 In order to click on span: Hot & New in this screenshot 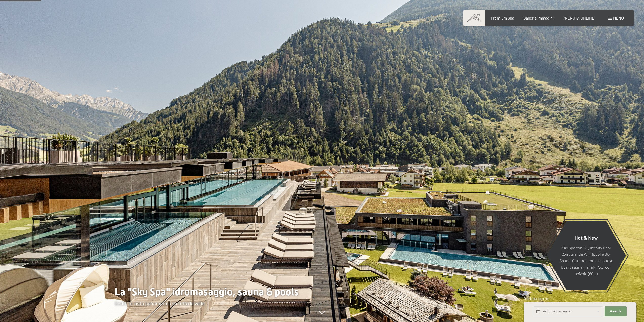, I will do `click(586, 237)`.